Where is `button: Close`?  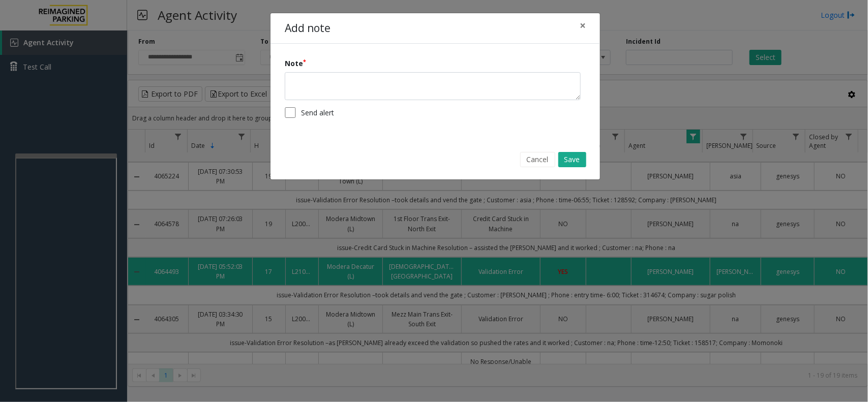
button: Close is located at coordinates (583, 25).